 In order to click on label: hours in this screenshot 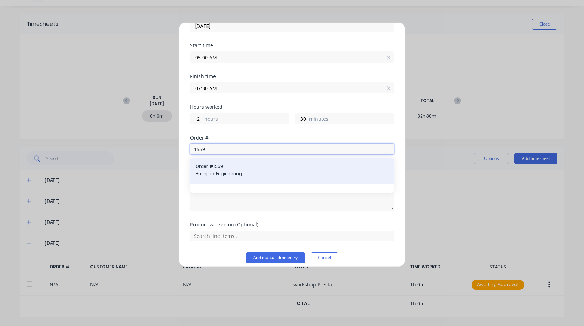, I will do `click(247, 119)`.